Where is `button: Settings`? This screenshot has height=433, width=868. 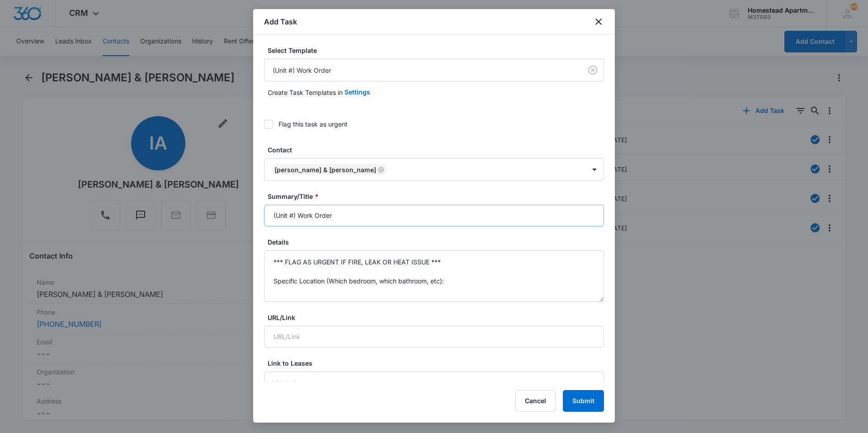
button: Settings is located at coordinates (357, 92).